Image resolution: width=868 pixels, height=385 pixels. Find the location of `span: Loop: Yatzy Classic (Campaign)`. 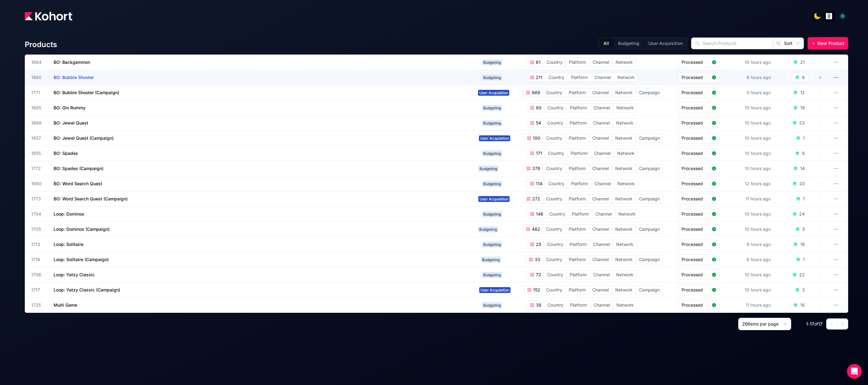

span: Loop: Yatzy Classic (Campaign) is located at coordinates (86, 290).